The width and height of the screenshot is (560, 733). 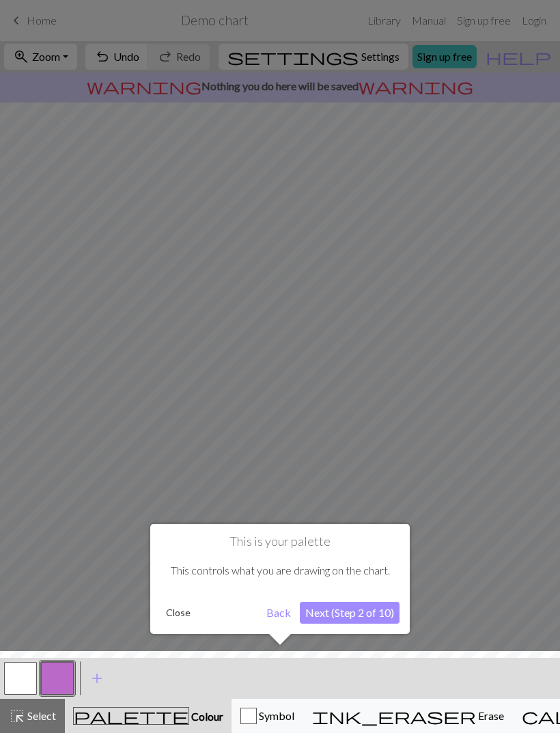 I want to click on div: This controls what you are drawing on the chart., so click(x=280, y=571).